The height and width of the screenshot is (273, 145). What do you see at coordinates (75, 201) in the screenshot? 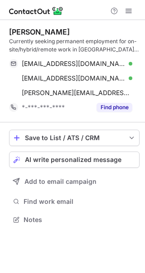
I see `button: Find work email` at bounding box center [75, 201].